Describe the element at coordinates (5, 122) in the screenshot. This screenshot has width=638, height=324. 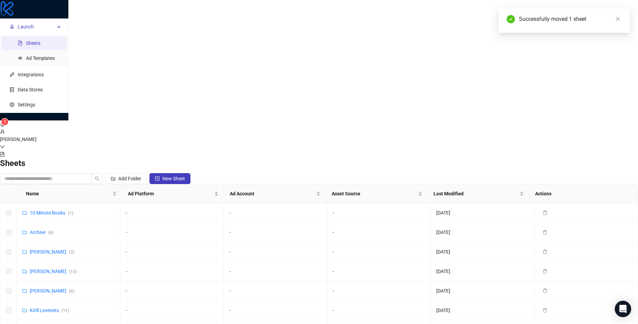
I see `sup: 1` at that location.